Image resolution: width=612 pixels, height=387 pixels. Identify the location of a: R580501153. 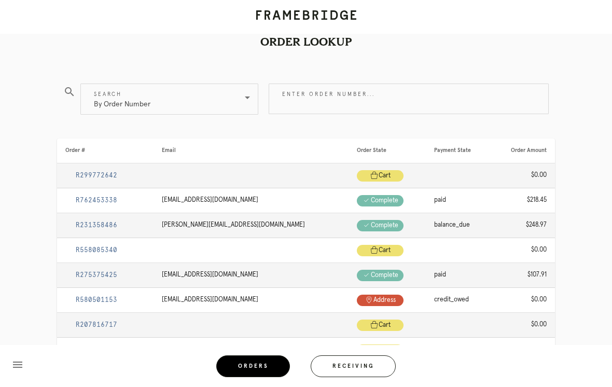
(97, 300).